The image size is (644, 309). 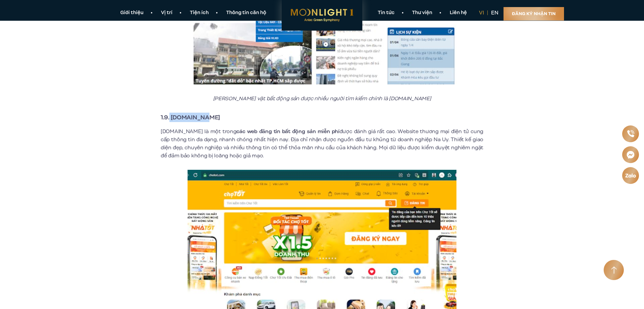 I want to click on img: Messenger icon, so click(x=631, y=154).